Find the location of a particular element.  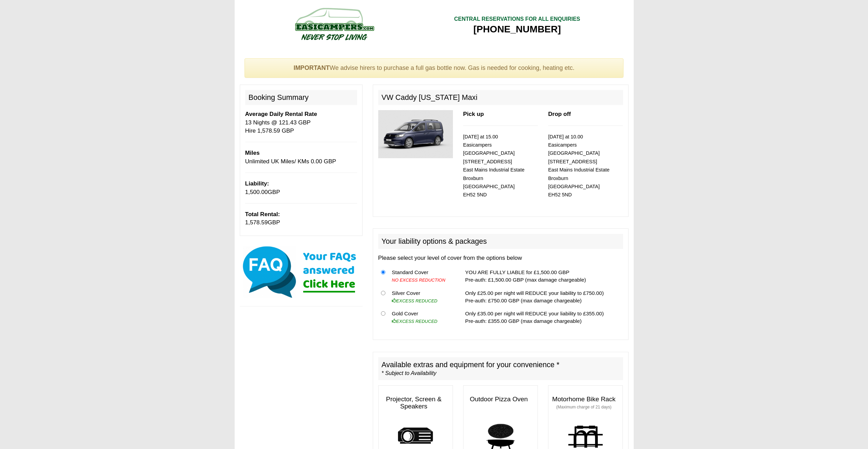

p: Please select your level of cover from the options below is located at coordinates (500, 258).